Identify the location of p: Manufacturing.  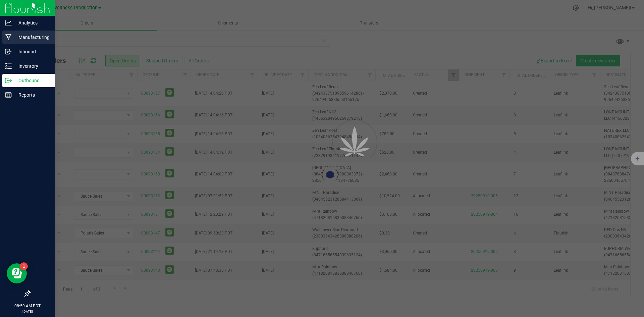
(32, 37).